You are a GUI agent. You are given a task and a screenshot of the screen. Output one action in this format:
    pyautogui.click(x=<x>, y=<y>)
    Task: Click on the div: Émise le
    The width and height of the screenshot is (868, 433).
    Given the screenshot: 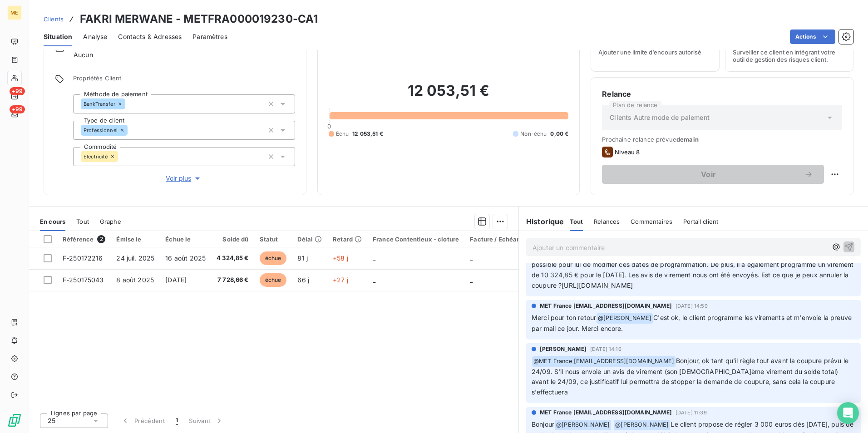 What is the action you would take?
    pyautogui.click(x=135, y=239)
    